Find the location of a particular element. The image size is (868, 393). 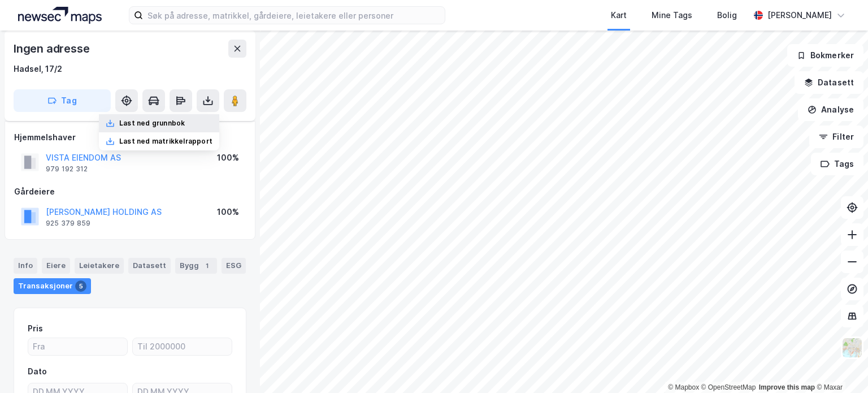

div: 5 is located at coordinates (81, 286).